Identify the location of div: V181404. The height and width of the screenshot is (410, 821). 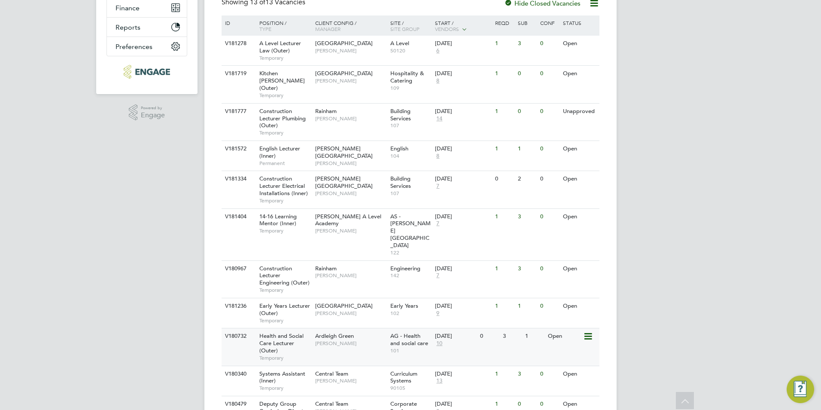
(238, 216).